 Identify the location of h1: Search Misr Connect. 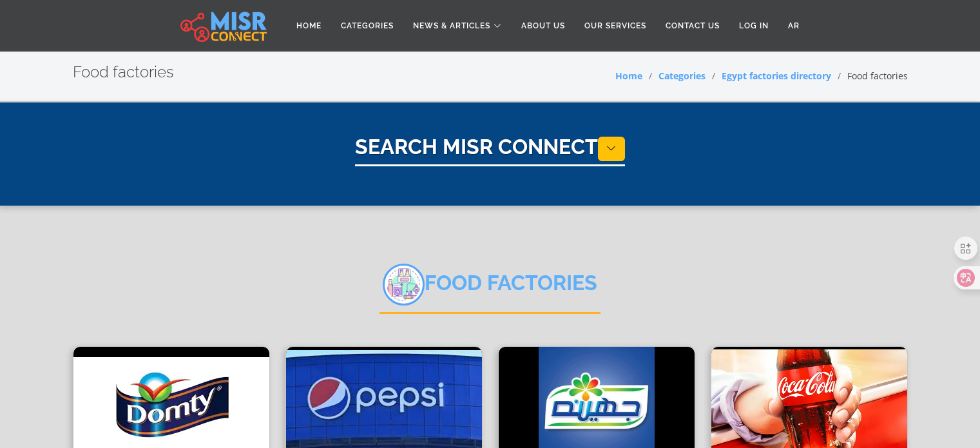
(490, 150).